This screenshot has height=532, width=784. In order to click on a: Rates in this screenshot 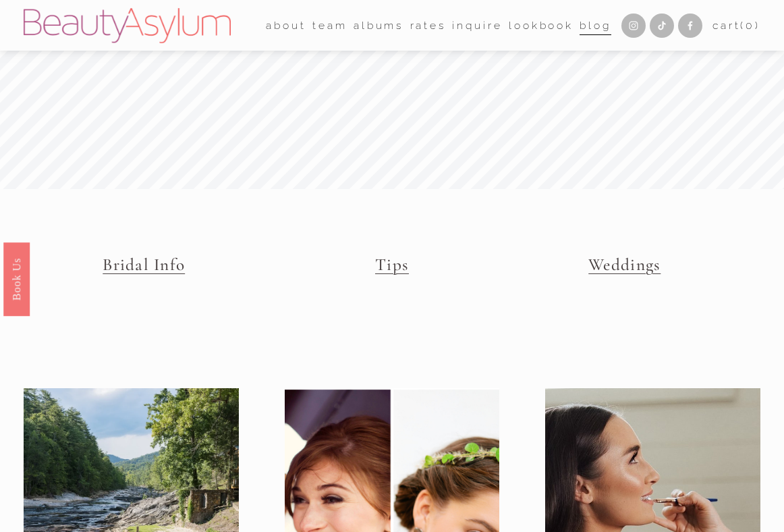, I will do `click(429, 25)`.